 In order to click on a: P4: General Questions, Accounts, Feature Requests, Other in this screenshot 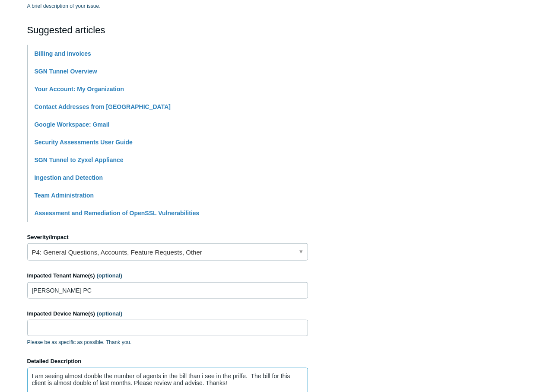, I will do `click(168, 252)`.